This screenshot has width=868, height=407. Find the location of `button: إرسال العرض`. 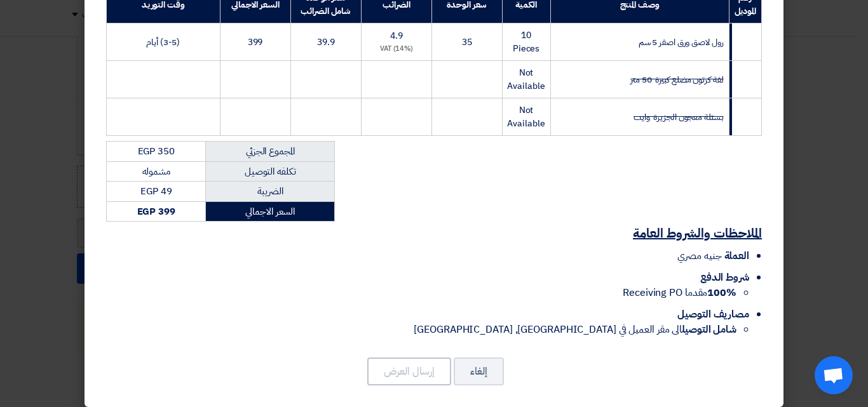

button: إرسال العرض is located at coordinates (409, 372).